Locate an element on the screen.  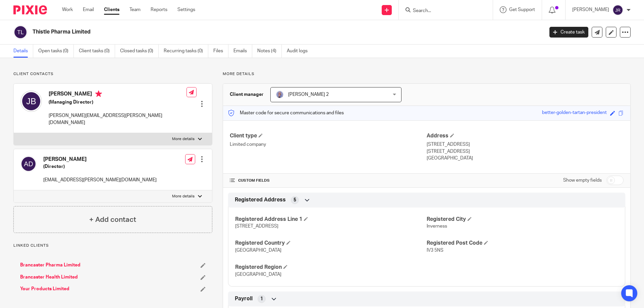
a: Open tasks (0) is located at coordinates (56, 51).